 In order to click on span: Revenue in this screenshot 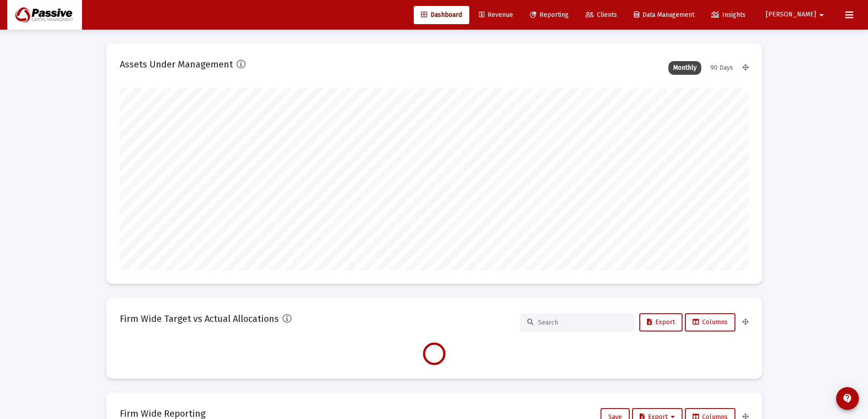, I will do `click(496, 15)`.